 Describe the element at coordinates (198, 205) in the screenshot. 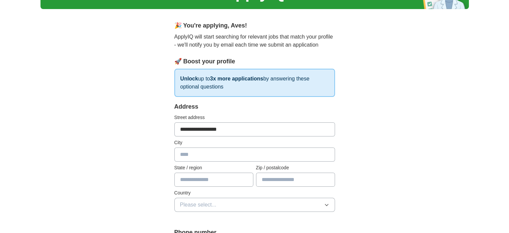

I see `span: Please select...` at that location.